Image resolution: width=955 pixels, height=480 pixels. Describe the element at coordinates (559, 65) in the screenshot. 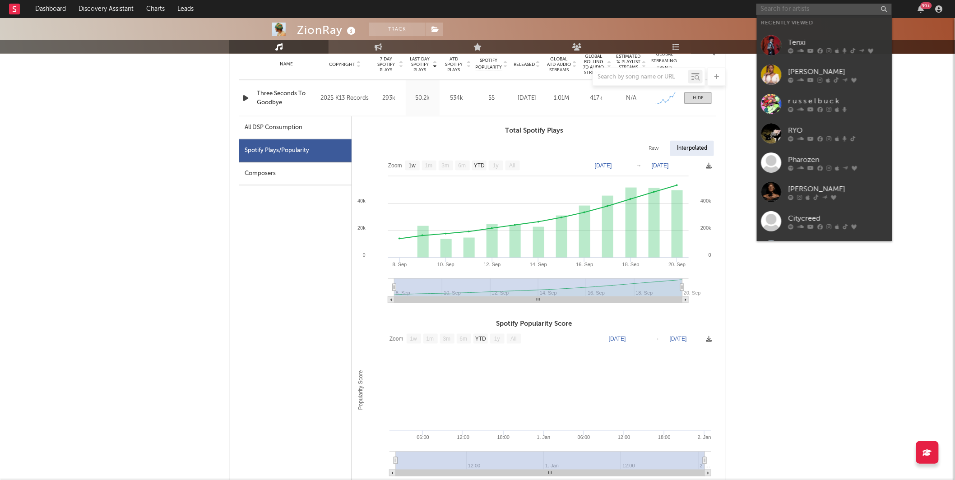

I see `span: Global ATD Audio Streams` at that location.